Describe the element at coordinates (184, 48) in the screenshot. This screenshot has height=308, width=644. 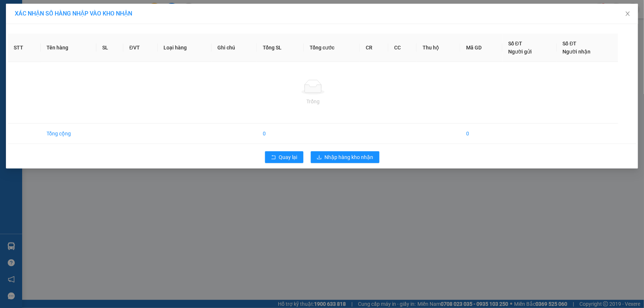
I see `th: Loại hàng` at that location.